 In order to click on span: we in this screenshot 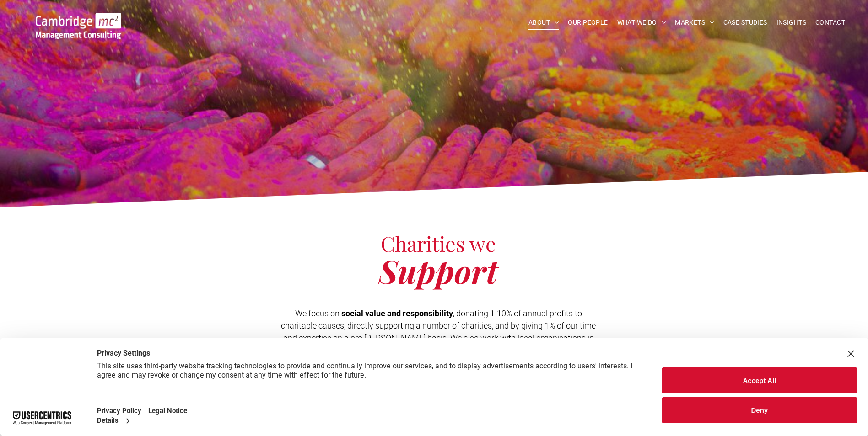, I will do `click(482, 243)`.